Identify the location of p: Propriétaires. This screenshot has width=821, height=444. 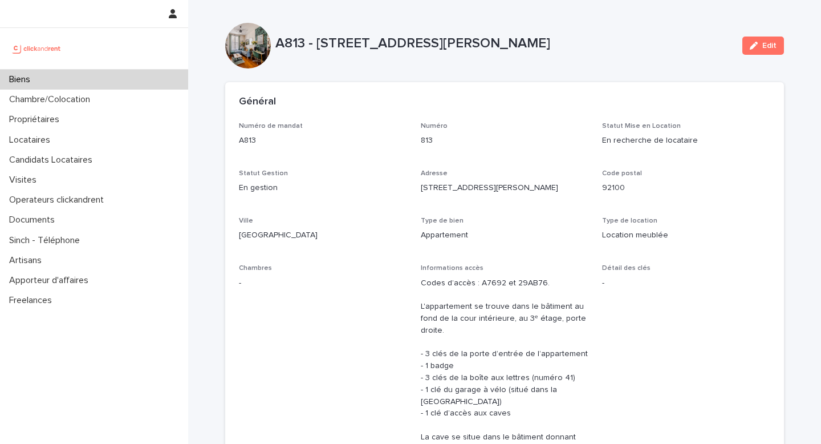
(37, 119).